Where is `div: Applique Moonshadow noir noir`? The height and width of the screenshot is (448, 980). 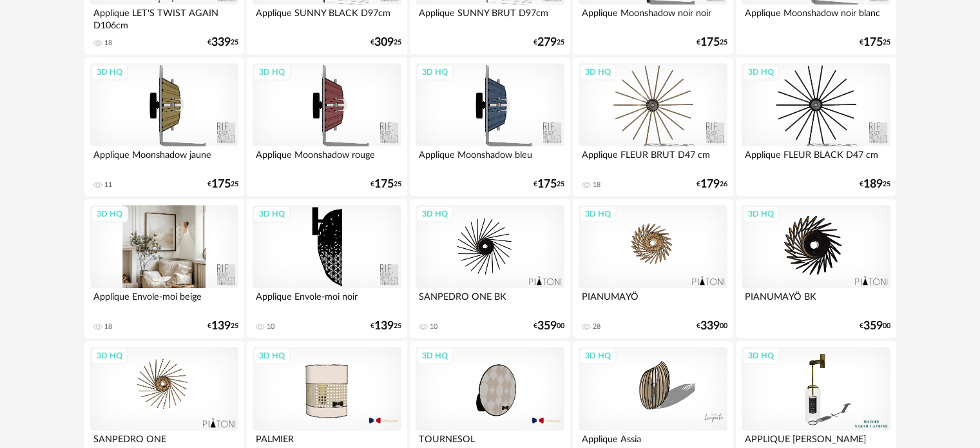 div: Applique Moonshadow noir noir is located at coordinates (653, 18).